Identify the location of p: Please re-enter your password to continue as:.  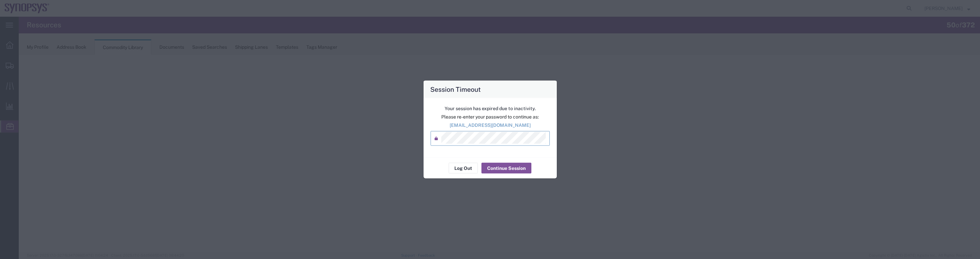
(490, 117).